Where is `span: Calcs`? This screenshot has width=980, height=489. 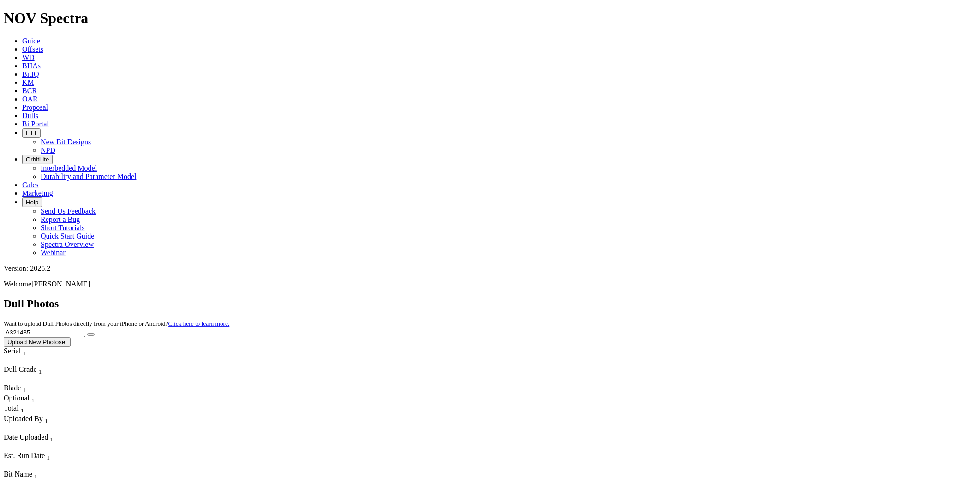 span: Calcs is located at coordinates (31, 185).